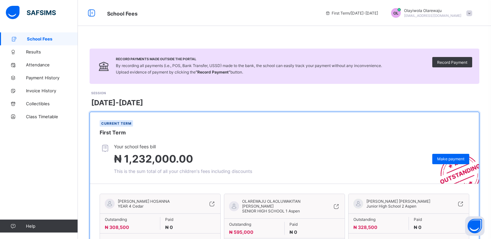 The height and width of the screenshot is (239, 491). I want to click on span: First Term, so click(113, 133).